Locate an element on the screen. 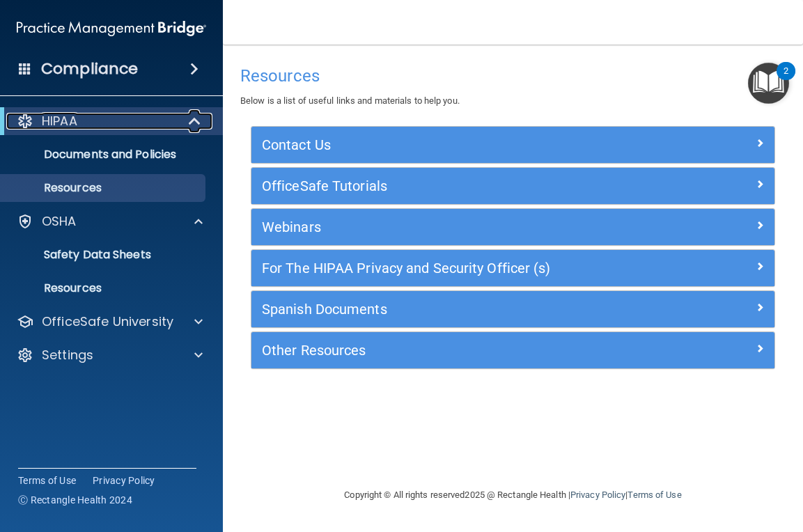 This screenshot has width=803, height=532. p: OfficeSafe University is located at coordinates (107, 322).